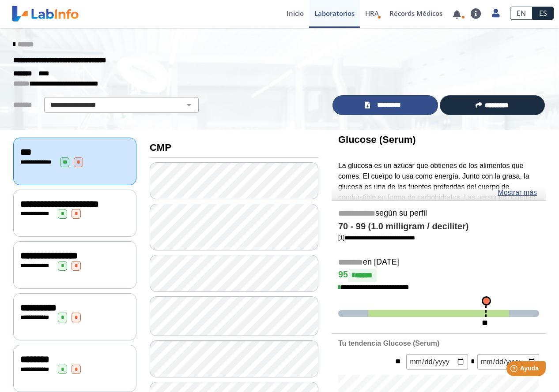 This screenshot has width=559, height=392. What do you see at coordinates (439, 208) in the screenshot?
I see `p: La glucosa es un azúcar que obtienes de los alimentos que comes. El cuerpo lo usa como energía. J...` at bounding box center [439, 208].